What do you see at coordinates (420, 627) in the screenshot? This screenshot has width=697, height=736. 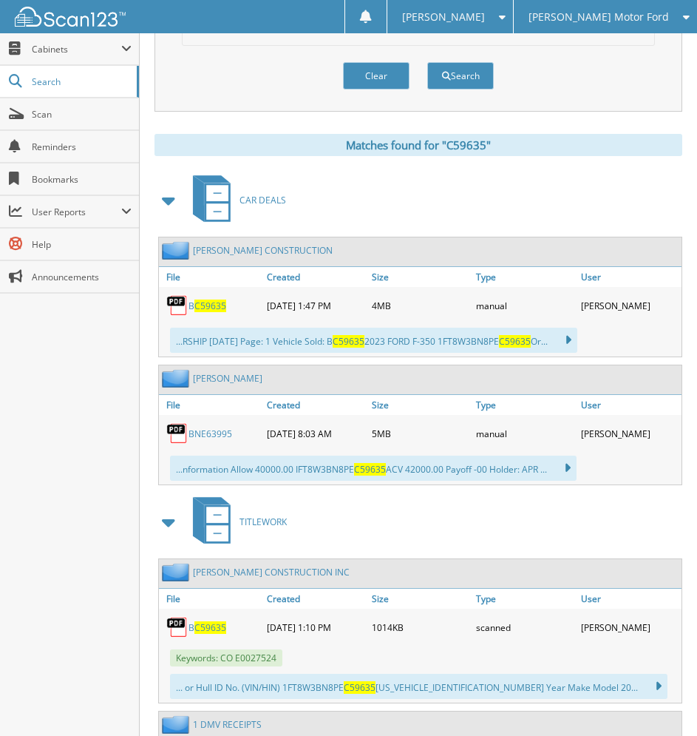 I see `div: 1014KB` at bounding box center [420, 627].